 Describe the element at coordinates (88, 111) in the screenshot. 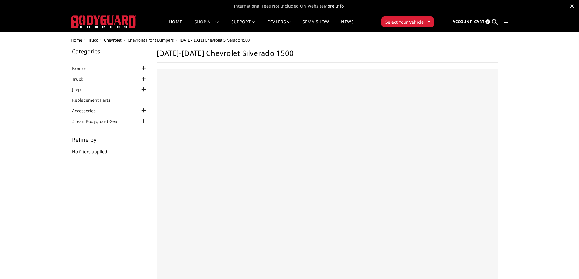

I see `a: Accessories` at that location.